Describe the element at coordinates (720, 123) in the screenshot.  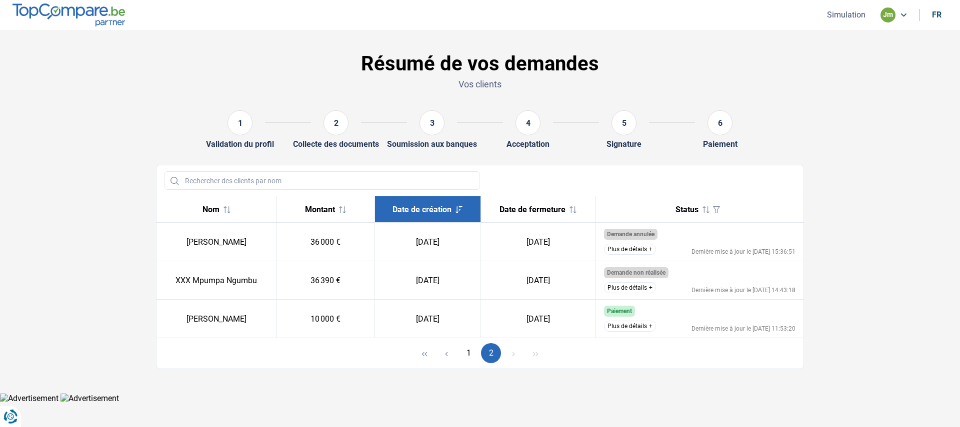
I see `div: 6` at that location.